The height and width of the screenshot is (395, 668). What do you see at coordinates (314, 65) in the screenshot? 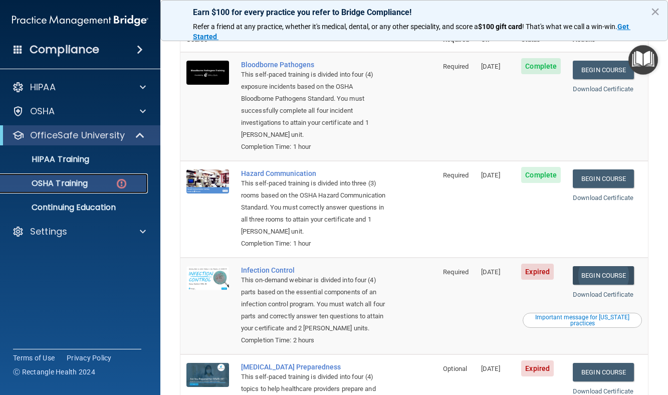
I see `a: Bloodborne Pathogens` at bounding box center [314, 65].